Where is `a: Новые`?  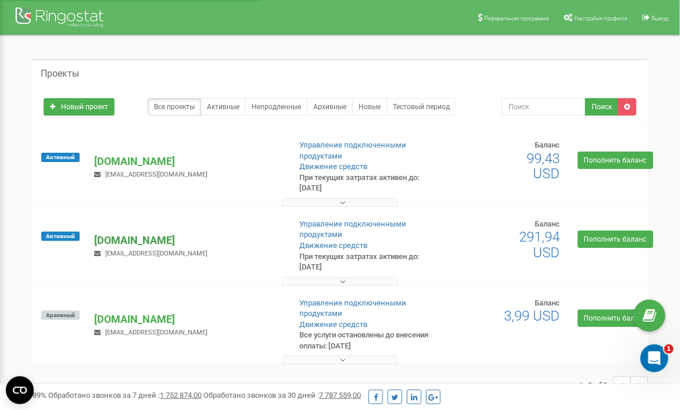 a: Новые is located at coordinates (369, 107).